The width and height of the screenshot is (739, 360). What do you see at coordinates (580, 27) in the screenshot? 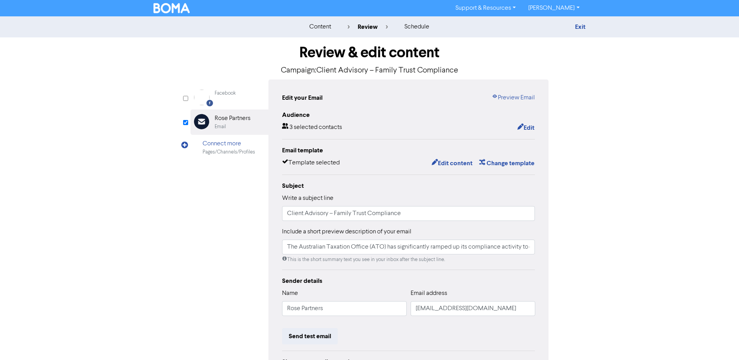
I see `a: Exit` at bounding box center [580, 27].